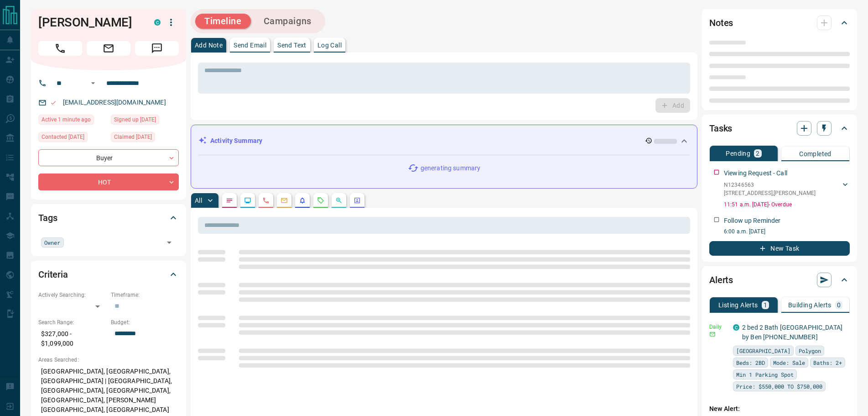 This screenshot has height=416, width=868. I want to click on p: Follow up Reminder, so click(752, 220).